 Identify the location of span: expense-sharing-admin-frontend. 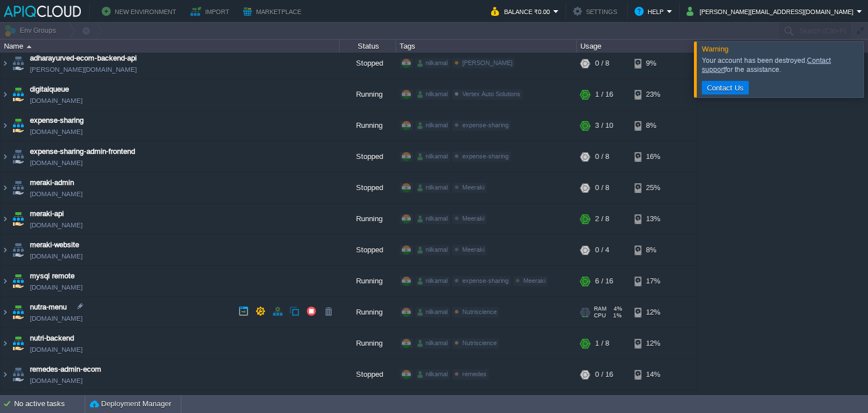
(83, 152).